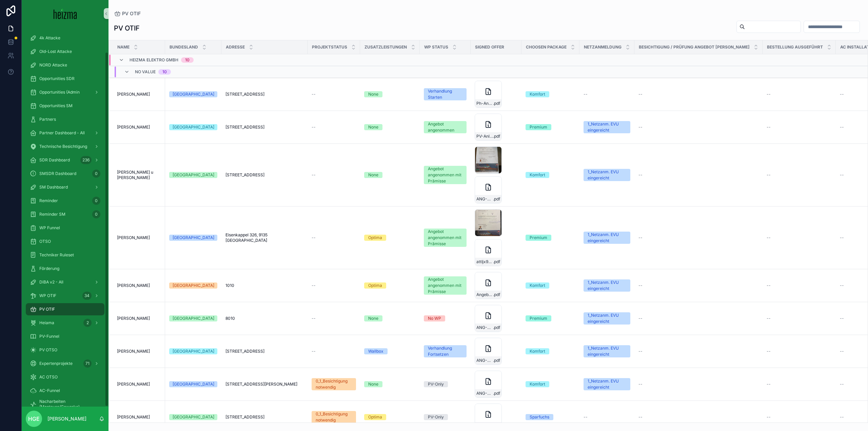 The height and width of the screenshot is (431, 868). What do you see at coordinates (54, 65) in the screenshot?
I see `span: NORD Attacke` at bounding box center [54, 65].